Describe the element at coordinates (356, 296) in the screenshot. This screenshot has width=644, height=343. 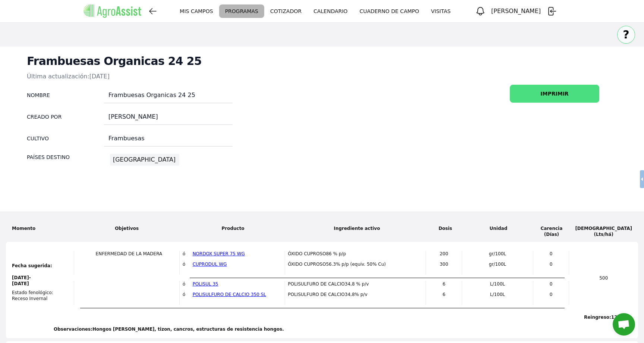
I see `div: POLISULFURO DE CALCIO34,8% p/v` at that location.